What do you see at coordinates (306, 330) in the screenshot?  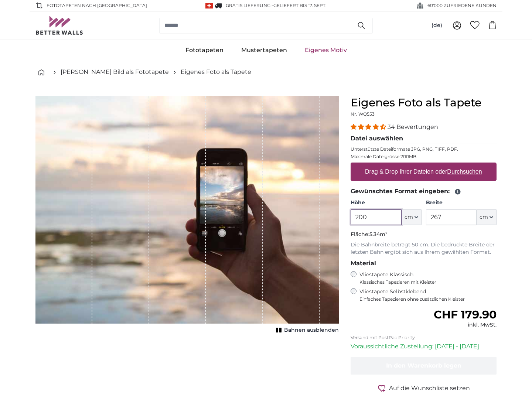 I see `button: Bahnen ausblenden` at bounding box center [306, 330].